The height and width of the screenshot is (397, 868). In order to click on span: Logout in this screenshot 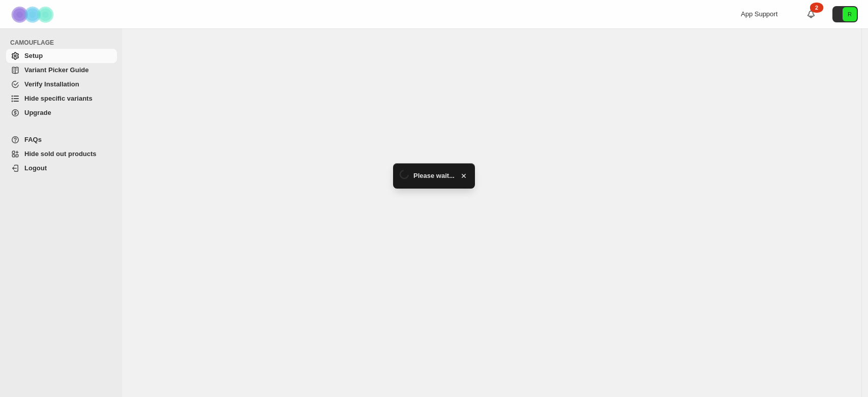, I will do `click(36, 168)`.